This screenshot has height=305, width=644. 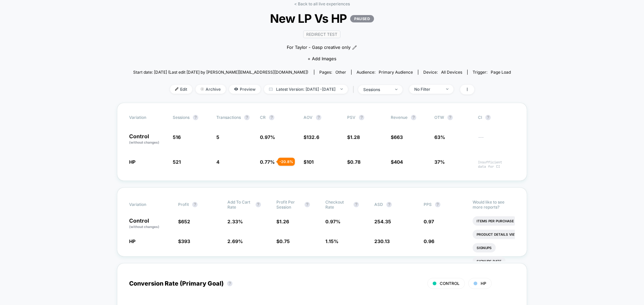 I want to click on span: AOV, so click(x=308, y=117).